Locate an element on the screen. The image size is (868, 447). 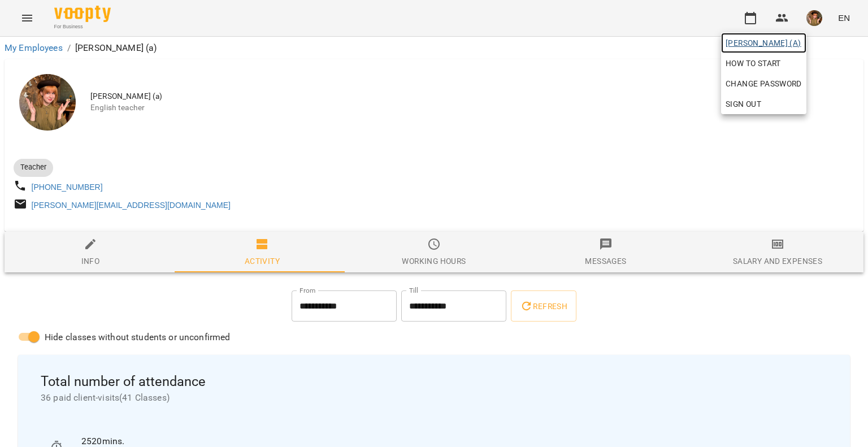
a: How to start is located at coordinates (753, 63).